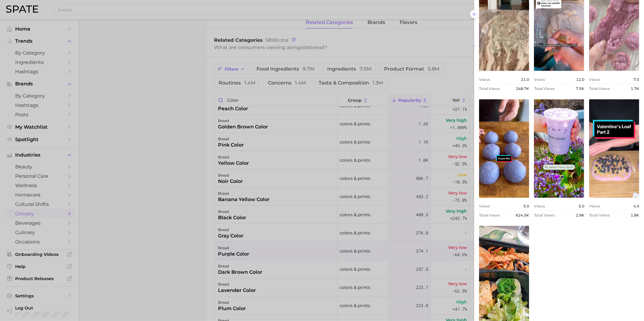 This screenshot has height=321, width=644. I want to click on span: 248.7k, so click(522, 88).